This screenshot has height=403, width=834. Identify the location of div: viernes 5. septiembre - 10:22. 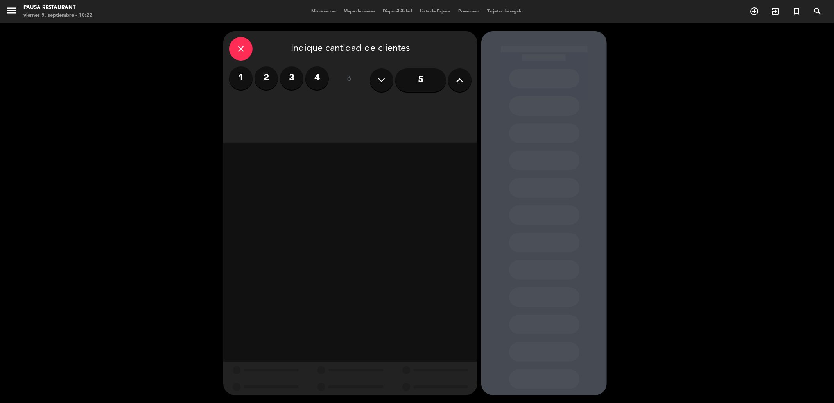
(58, 16).